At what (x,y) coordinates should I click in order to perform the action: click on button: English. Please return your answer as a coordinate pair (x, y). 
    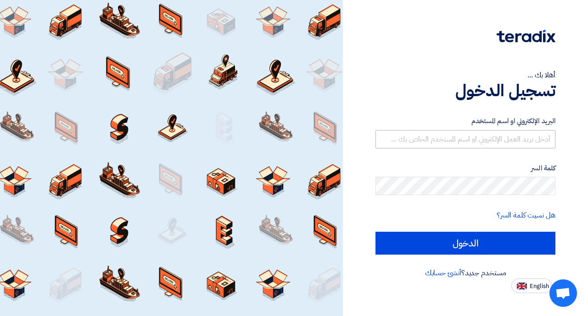
    Looking at the image, I should click on (531, 286).